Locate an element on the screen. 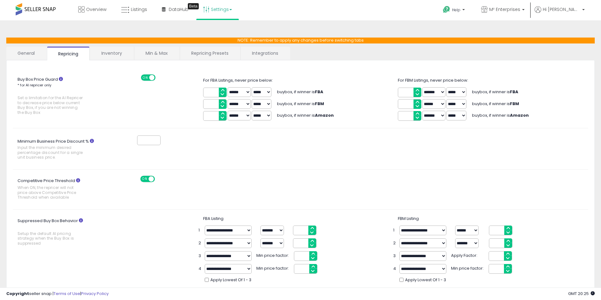 The width and height of the screenshot is (601, 300). span: For FBM Listings, never price below: is located at coordinates (433, 80).